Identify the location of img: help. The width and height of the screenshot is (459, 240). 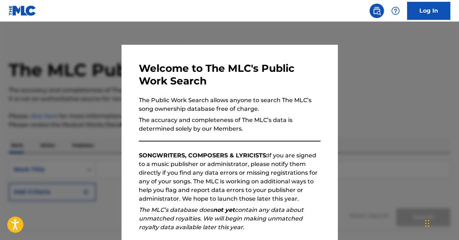
(396, 11).